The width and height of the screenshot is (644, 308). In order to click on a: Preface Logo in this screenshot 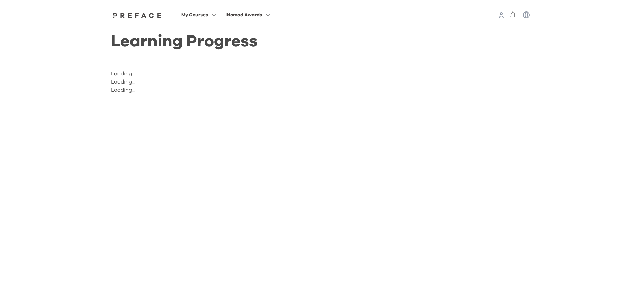, I will do `click(137, 15)`.